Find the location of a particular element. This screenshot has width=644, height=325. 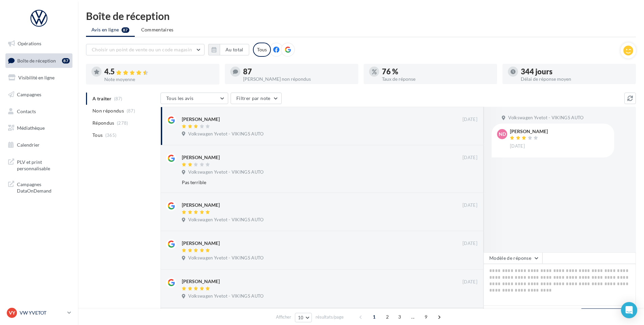

button: 10 is located at coordinates (303, 318).